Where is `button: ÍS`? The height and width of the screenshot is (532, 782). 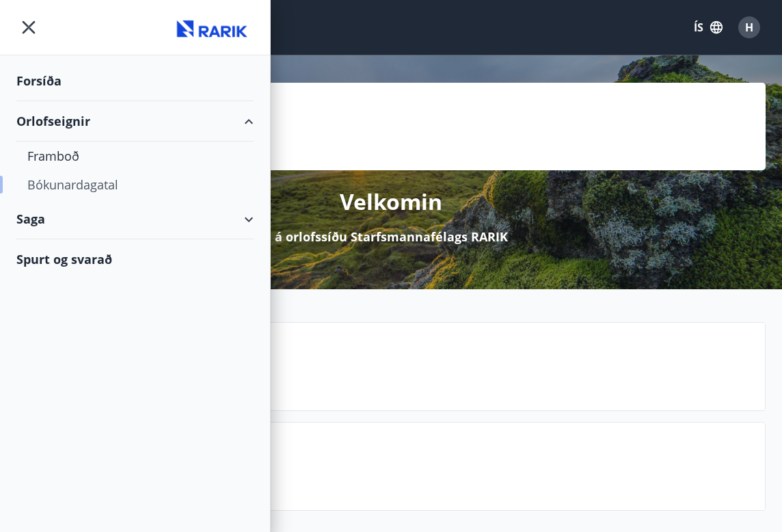 button: ÍS is located at coordinates (708, 28).